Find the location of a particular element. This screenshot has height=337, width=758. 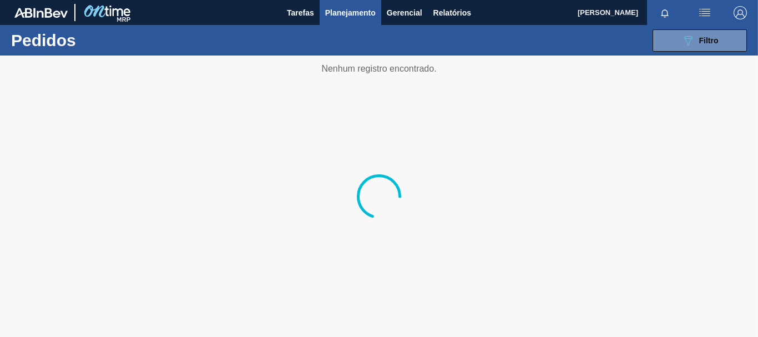

button: Notificações is located at coordinates (664, 13).